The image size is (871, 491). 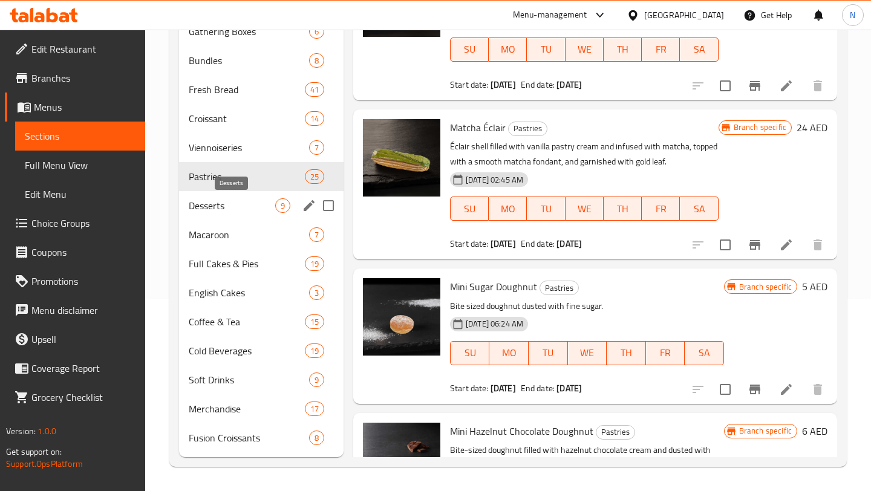 I want to click on a: Edit Menu, so click(x=80, y=194).